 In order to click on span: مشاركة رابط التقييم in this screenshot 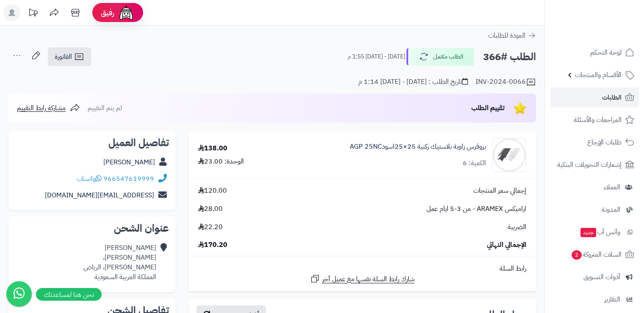, I will do `click(41, 108)`.